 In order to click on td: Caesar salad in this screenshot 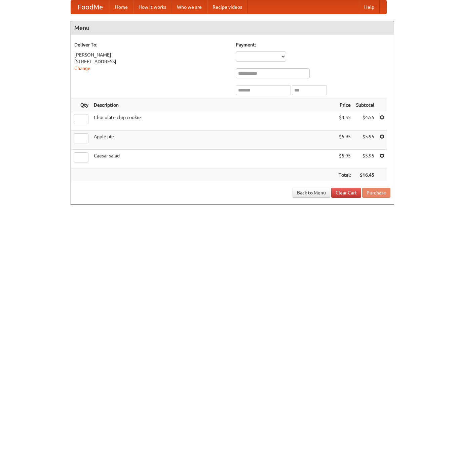, I will do `click(214, 159)`.